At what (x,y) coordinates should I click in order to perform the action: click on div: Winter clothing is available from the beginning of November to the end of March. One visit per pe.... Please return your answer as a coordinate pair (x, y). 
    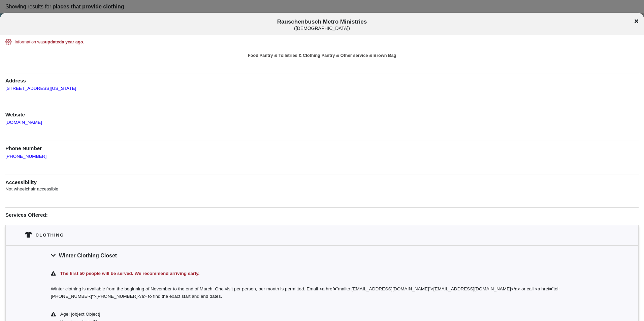
    Looking at the image, I should click on (322, 294).